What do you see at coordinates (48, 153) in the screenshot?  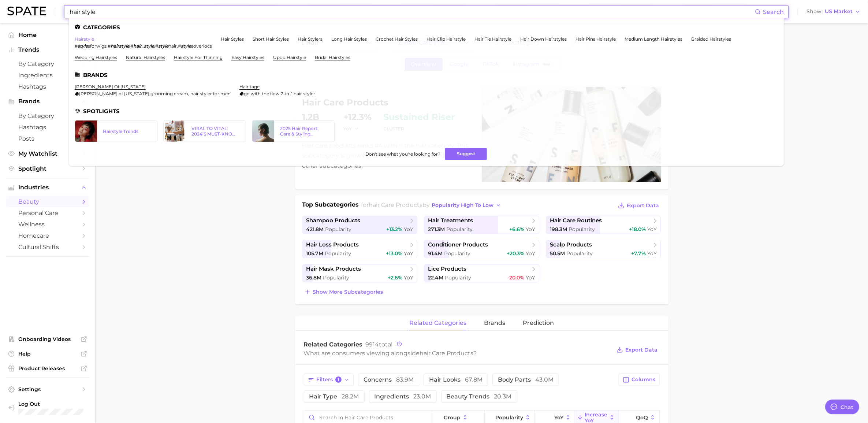 I see `span: My Watchlist` at bounding box center [48, 153].